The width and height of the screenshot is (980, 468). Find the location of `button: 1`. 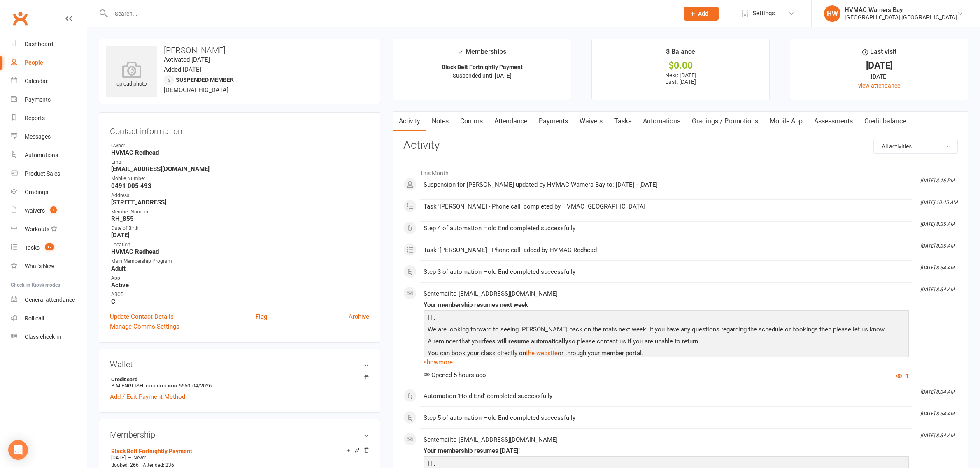

button: 1 is located at coordinates (902, 376).